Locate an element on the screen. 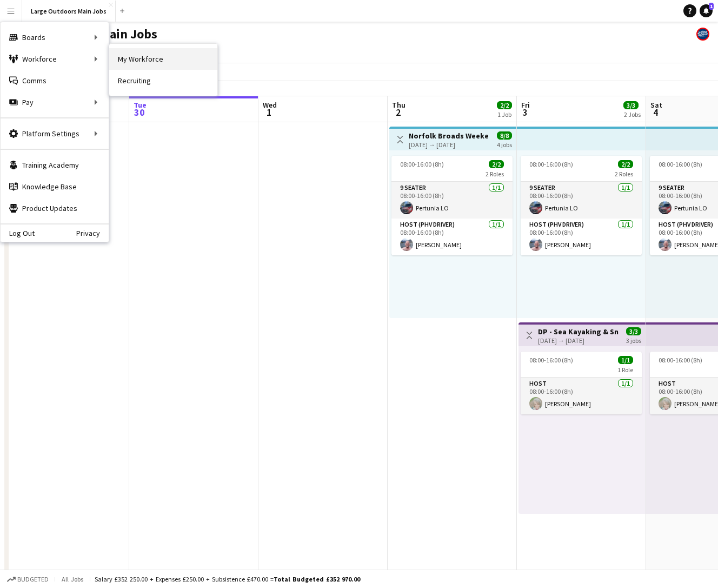 The image size is (718, 588). h3: Norfolk Broads Weekend is located at coordinates (448, 136).